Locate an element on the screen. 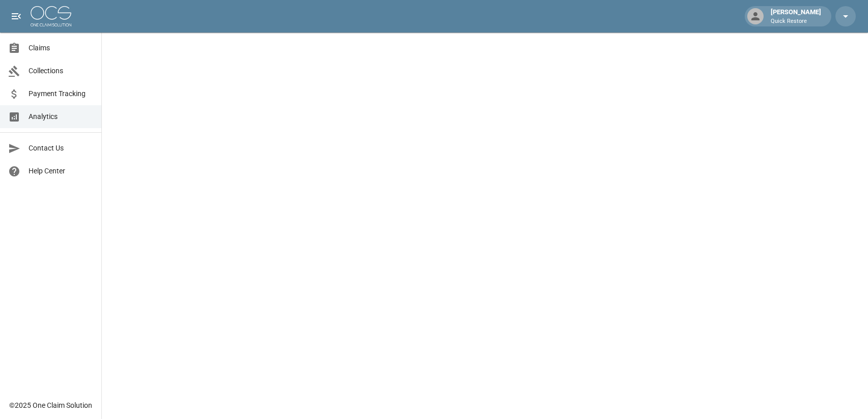  div: © 2025 One Claim Solution is located at coordinates (51, 405).